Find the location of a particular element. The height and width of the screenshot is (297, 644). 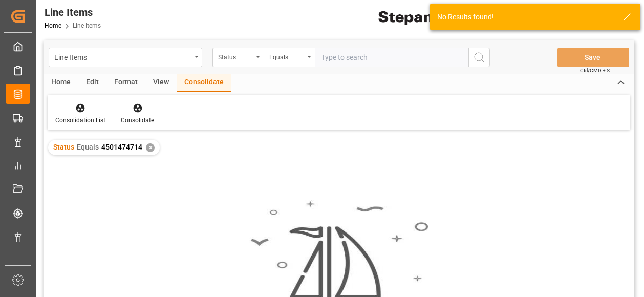

input: Type to search is located at coordinates (391, 57).